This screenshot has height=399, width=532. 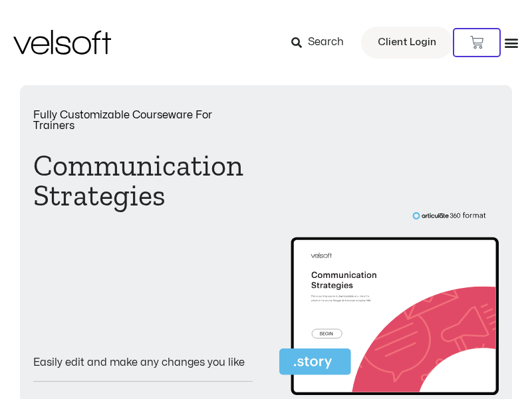 I want to click on p: Easily edit and make any changes you like, so click(x=143, y=362).